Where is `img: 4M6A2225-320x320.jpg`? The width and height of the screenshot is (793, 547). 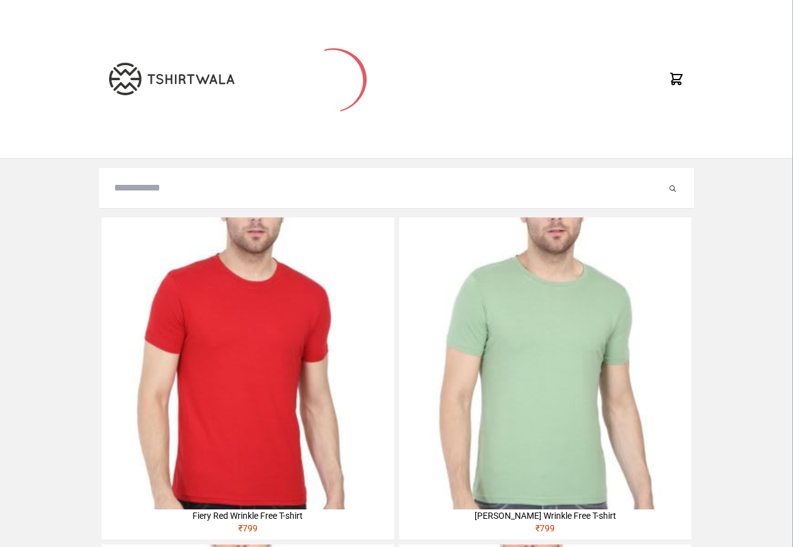 img: 4M6A2225-320x320.jpg is located at coordinates (248, 364).